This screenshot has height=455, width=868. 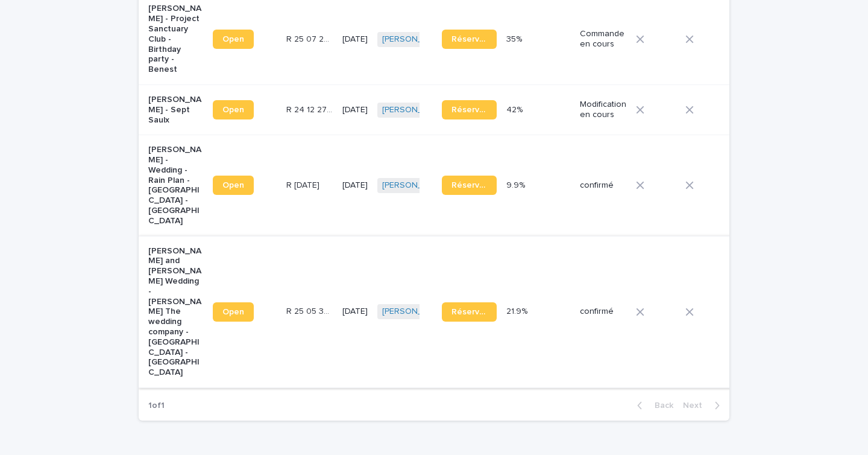 I want to click on span: Next, so click(x=696, y=405).